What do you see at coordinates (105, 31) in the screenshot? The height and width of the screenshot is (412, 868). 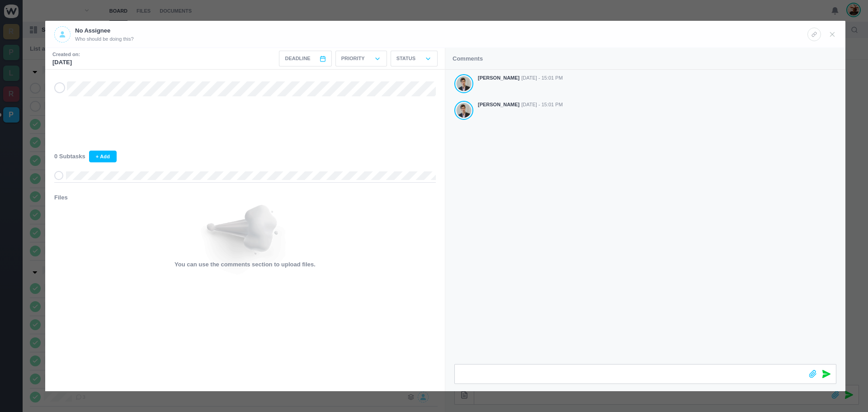 I see `p: No Assignee` at bounding box center [105, 31].